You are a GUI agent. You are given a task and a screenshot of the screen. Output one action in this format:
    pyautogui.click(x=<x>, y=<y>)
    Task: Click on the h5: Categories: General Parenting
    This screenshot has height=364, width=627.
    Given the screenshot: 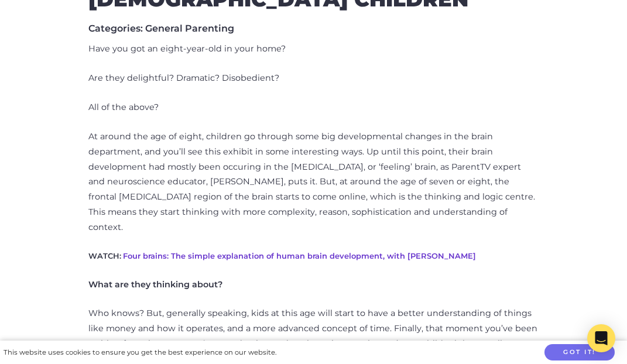 What is the action you would take?
    pyautogui.click(x=314, y=28)
    